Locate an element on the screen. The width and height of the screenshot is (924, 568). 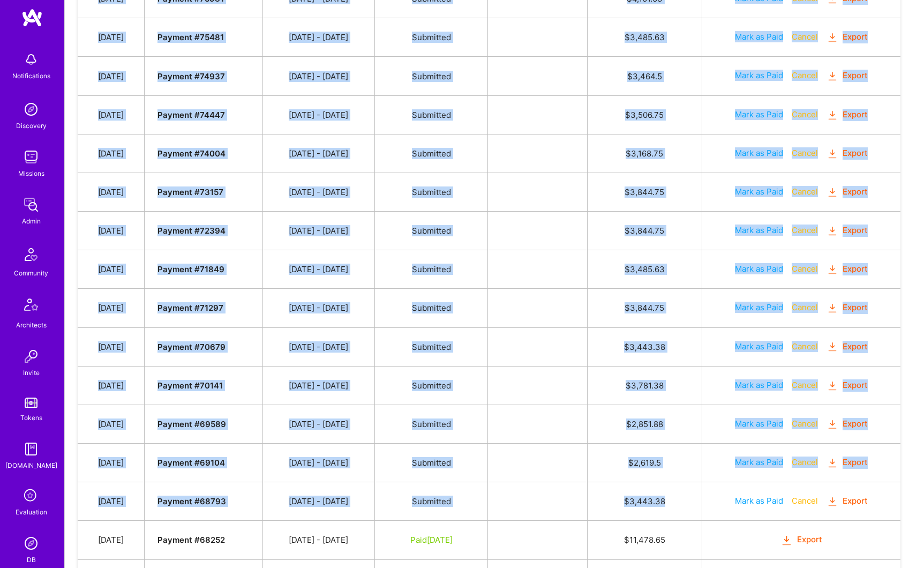
img: Community is located at coordinates (31, 254).